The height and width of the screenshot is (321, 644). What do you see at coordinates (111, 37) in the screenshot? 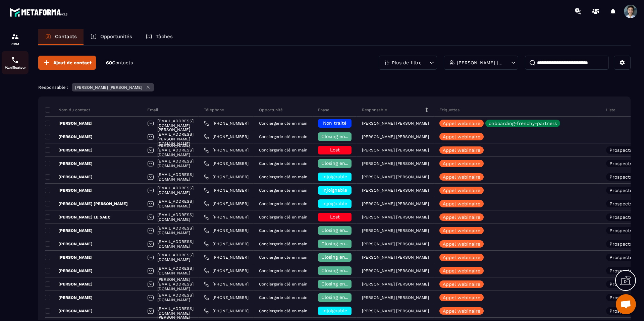
I see `a: Opportunités` at bounding box center [111, 37].